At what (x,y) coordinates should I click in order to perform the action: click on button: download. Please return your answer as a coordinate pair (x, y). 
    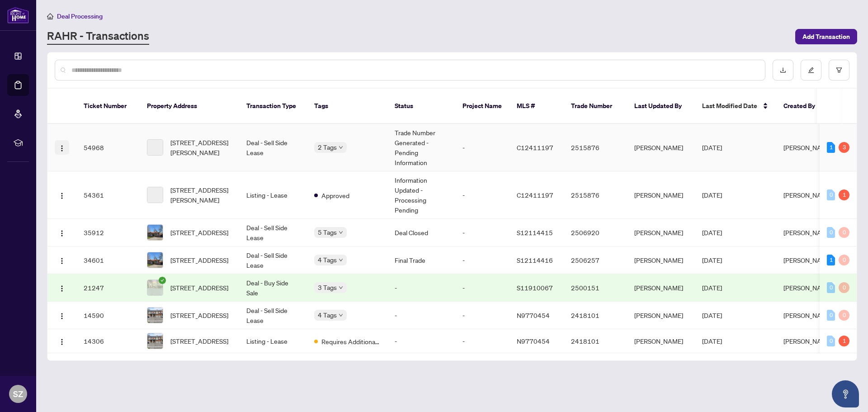
    Looking at the image, I should click on (783, 70).